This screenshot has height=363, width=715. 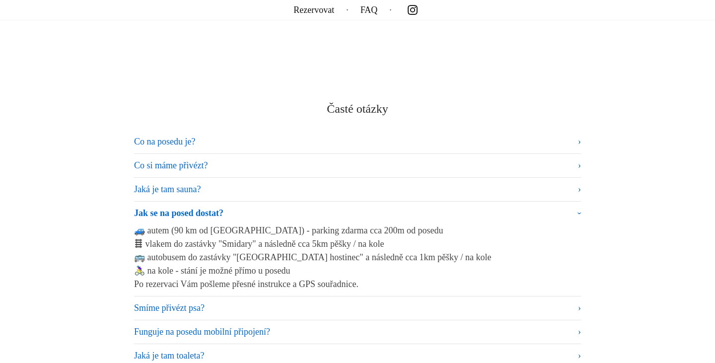 What do you see at coordinates (357, 165) in the screenshot?
I see `summary: Co si máme přivézt?` at bounding box center [357, 165].